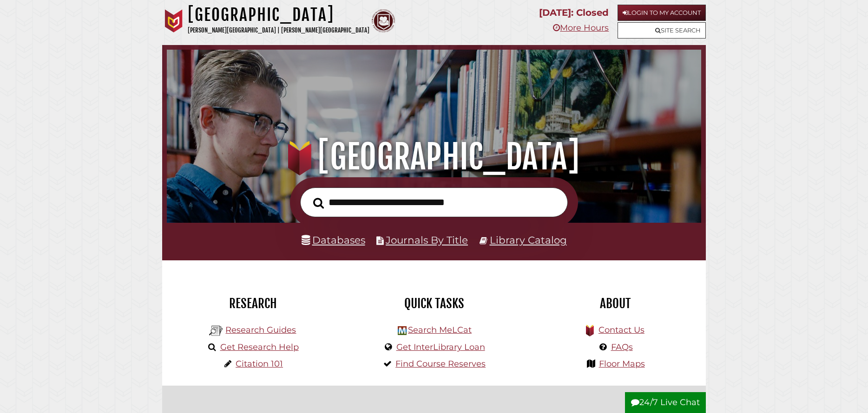 The width and height of the screenshot is (868, 413). What do you see at coordinates (440, 330) in the screenshot?
I see `a: Search MeLCat` at bounding box center [440, 330].